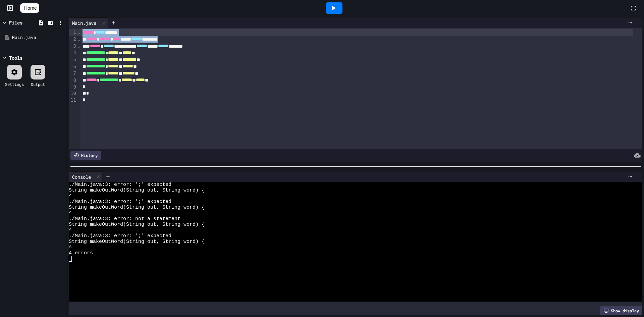  I want to click on div: 11, so click(73, 100).